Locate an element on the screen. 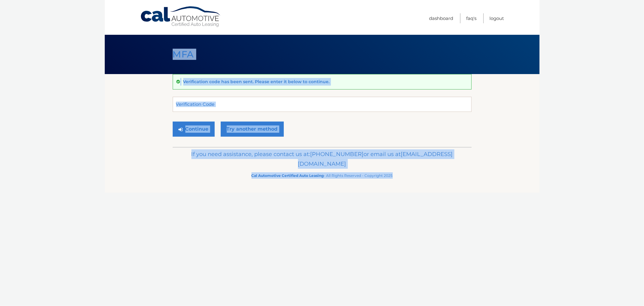 The width and height of the screenshot is (644, 306). a: Dashboard is located at coordinates (441, 18).